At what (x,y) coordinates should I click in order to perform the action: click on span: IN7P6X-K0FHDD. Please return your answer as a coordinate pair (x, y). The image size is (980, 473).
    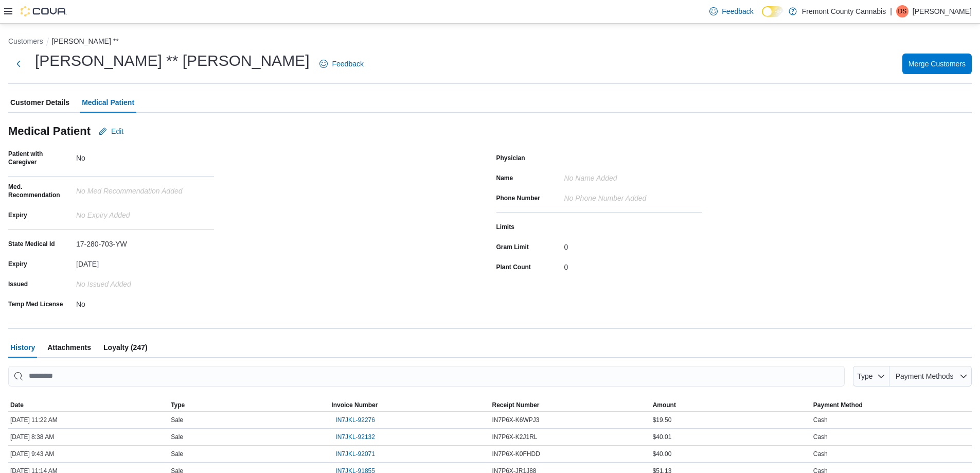
    Looking at the image, I should click on (515, 454).